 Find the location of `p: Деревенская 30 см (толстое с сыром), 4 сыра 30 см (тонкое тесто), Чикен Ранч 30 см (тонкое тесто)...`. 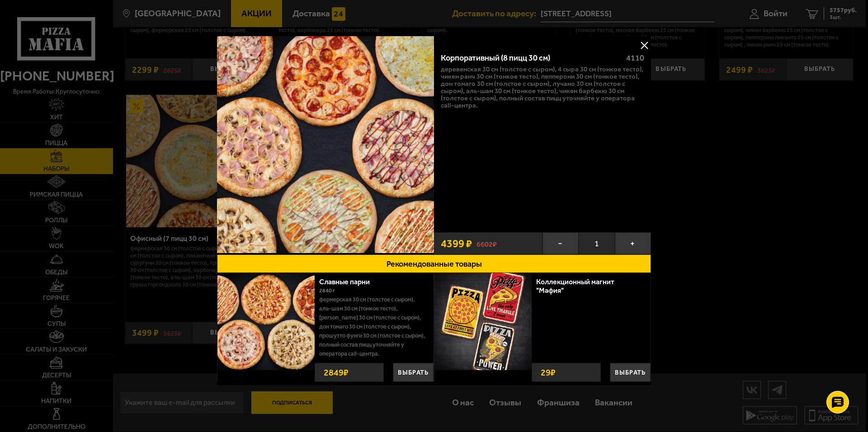

p: Деревенская 30 см (толстое с сыром), 4 сыра 30 см (тонкое тесто), Чикен Ранч 30 см (тонкое тесто)... is located at coordinates (543, 87).